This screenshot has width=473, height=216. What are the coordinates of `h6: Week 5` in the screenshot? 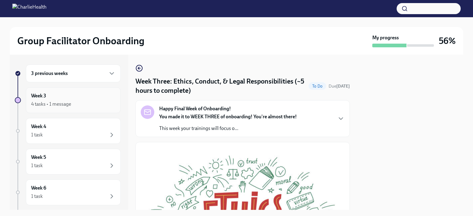 It's located at (38, 158).